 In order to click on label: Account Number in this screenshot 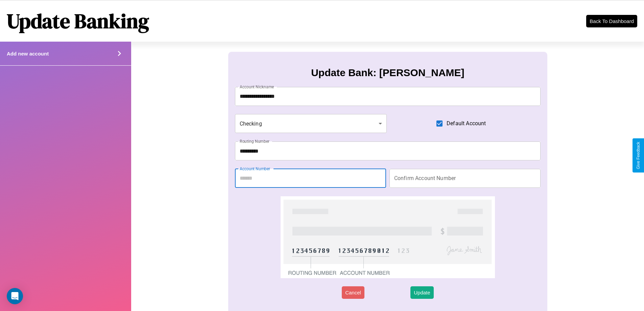, I will do `click(255, 168)`.